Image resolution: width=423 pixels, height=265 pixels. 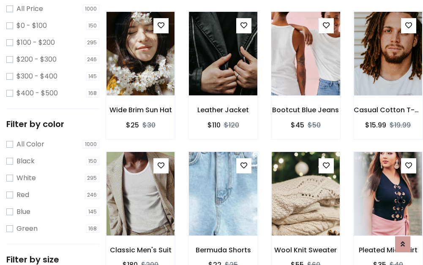 What do you see at coordinates (214, 125) in the screenshot?
I see `h6: $110` at bounding box center [214, 125].